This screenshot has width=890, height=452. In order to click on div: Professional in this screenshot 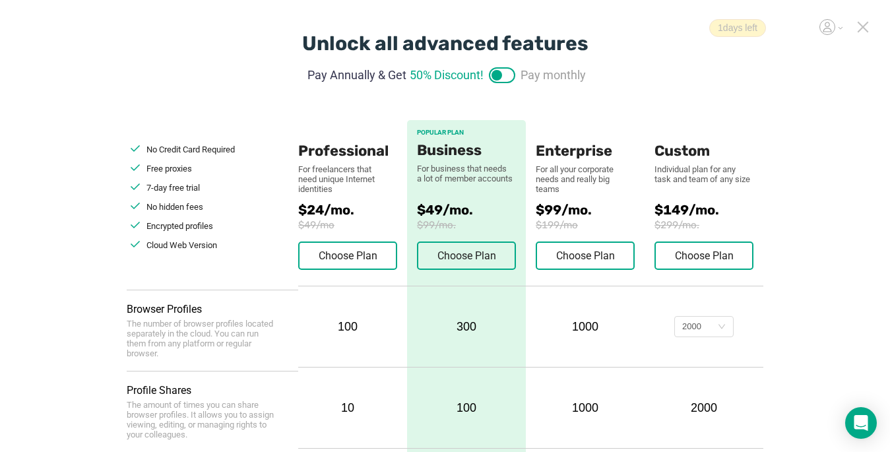, I will do `click(348, 140)`.